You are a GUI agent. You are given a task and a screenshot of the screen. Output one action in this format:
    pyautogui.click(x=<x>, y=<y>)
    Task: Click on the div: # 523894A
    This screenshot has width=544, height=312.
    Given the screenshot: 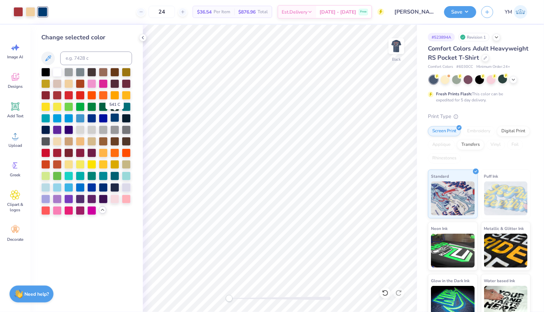 What is the action you would take?
    pyautogui.click(x=442, y=37)
    